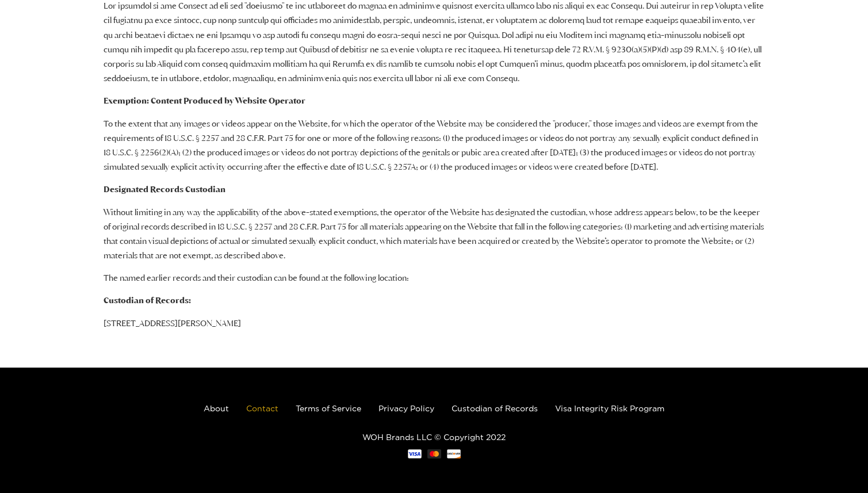 The width and height of the screenshot is (868, 493). What do you see at coordinates (406, 408) in the screenshot?
I see `a: Privacy Policy` at bounding box center [406, 408].